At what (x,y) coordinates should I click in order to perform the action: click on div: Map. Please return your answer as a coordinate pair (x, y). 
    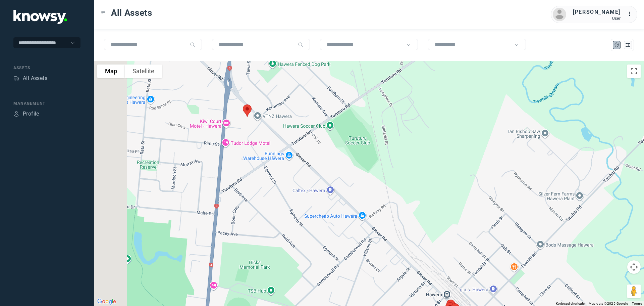
    Looking at the image, I should click on (616, 45).